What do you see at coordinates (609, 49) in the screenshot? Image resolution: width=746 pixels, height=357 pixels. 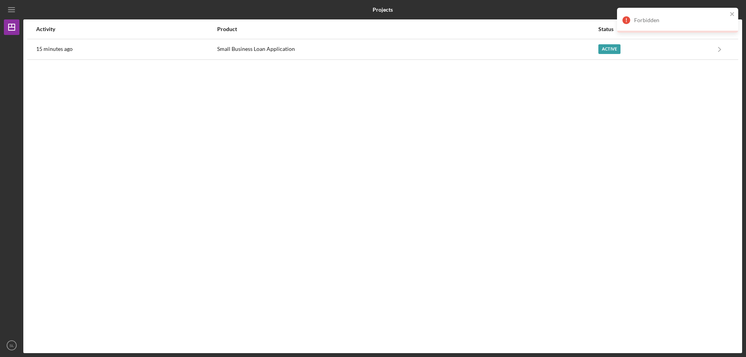 I see `div: Active` at bounding box center [609, 49].